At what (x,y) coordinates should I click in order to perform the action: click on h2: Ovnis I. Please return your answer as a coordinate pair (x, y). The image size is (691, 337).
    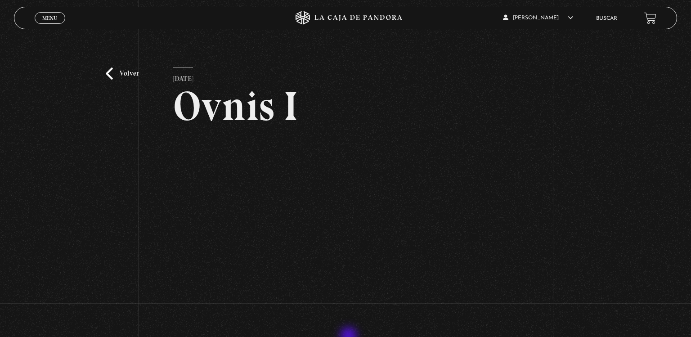
    Looking at the image, I should click on (345, 106).